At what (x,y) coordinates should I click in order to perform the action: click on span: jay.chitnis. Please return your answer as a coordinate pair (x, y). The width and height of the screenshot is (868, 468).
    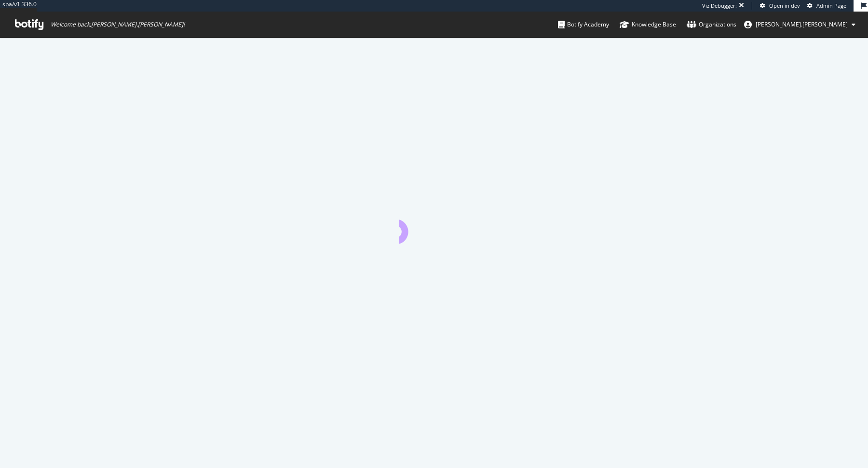
    Looking at the image, I should click on (801, 24).